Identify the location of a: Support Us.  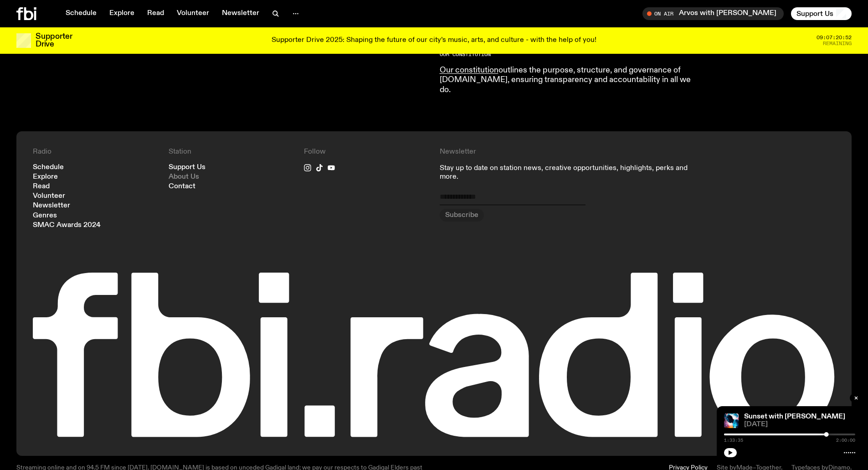
(187, 168).